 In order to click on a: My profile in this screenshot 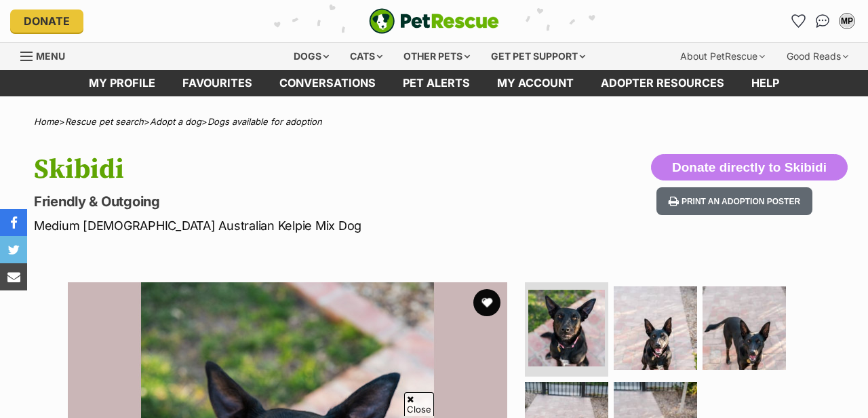, I will do `click(122, 82)`.